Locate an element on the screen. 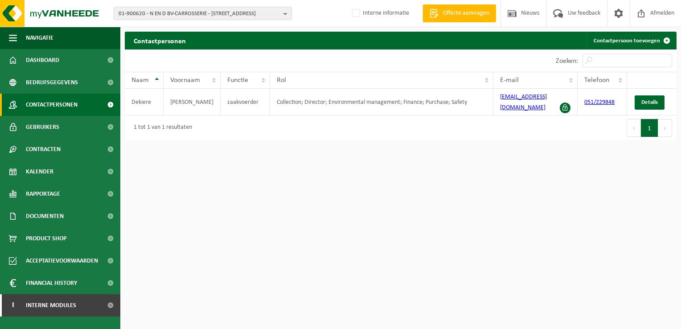 The image size is (681, 329). span: Rol is located at coordinates (281, 80).